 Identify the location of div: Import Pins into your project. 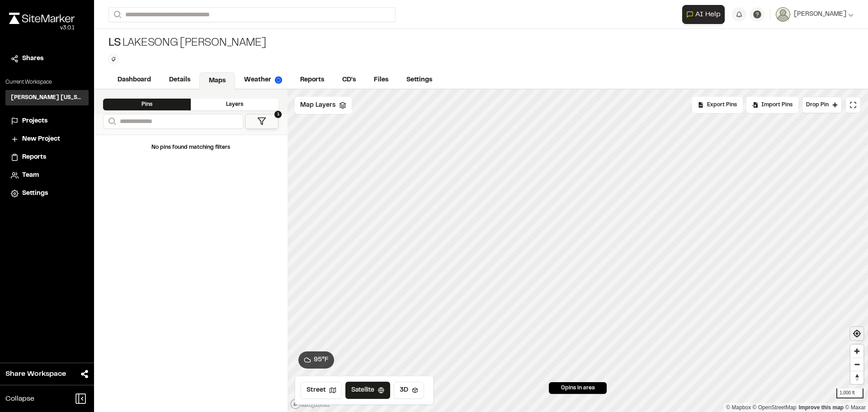
(772, 105).